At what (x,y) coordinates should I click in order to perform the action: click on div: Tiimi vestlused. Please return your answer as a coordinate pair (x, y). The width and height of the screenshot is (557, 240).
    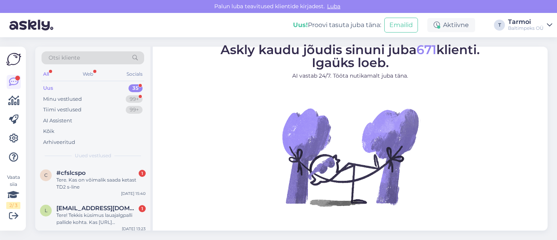
    Looking at the image, I should click on (62, 110).